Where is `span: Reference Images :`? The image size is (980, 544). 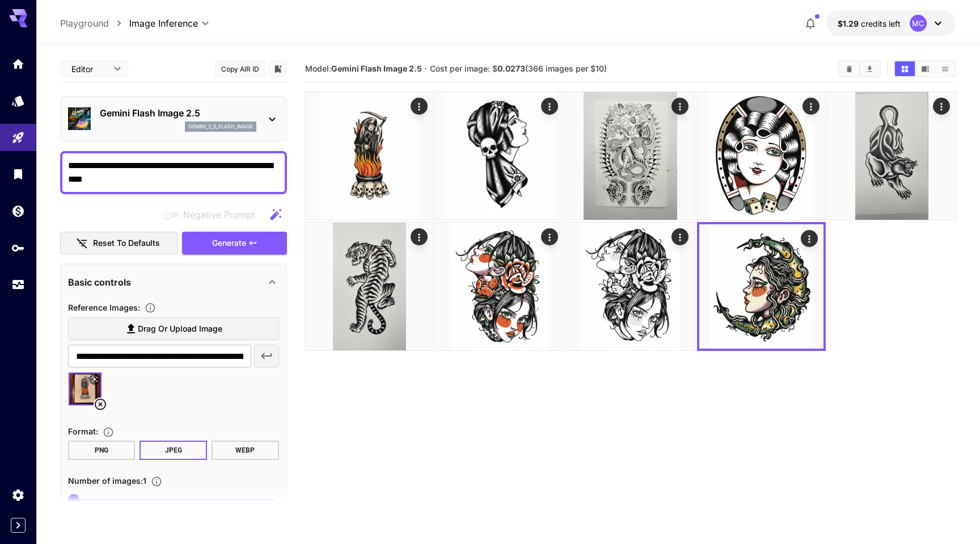 span: Reference Images : is located at coordinates (104, 307).